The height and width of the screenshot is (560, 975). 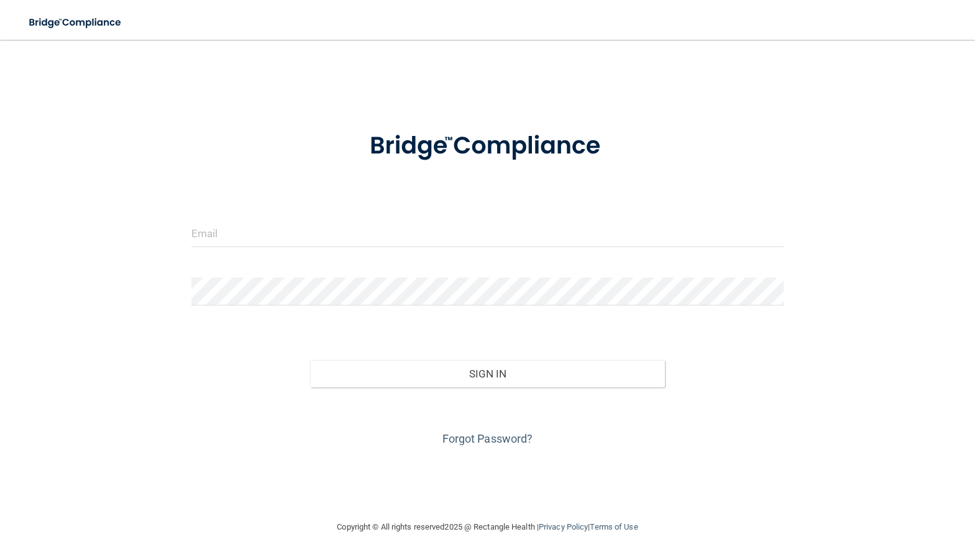 I want to click on input: Email, so click(x=487, y=233).